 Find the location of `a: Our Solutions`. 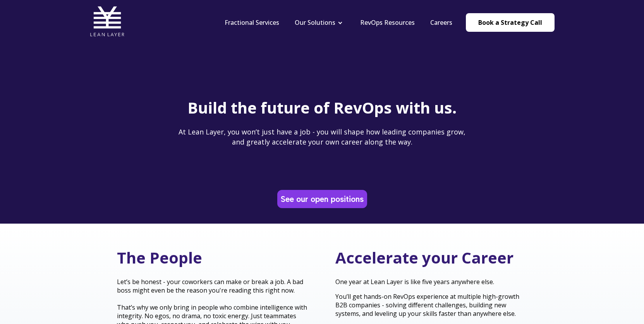

a: Our Solutions is located at coordinates (315, 22).